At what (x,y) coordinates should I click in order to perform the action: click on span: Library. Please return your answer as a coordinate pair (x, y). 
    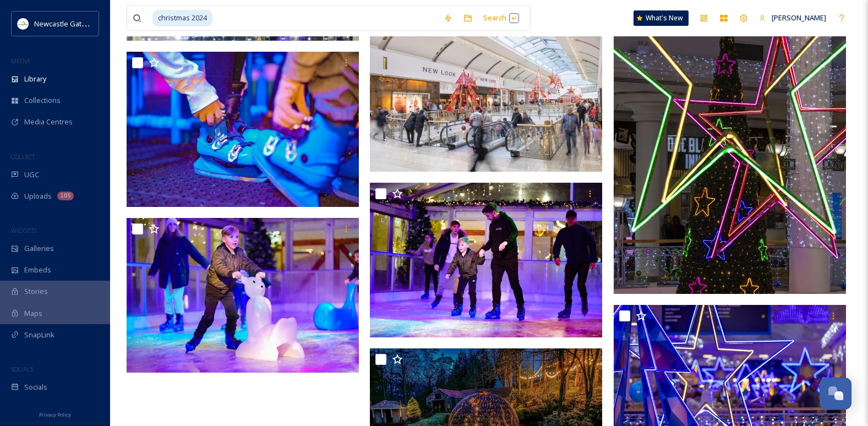
    Looking at the image, I should click on (35, 79).